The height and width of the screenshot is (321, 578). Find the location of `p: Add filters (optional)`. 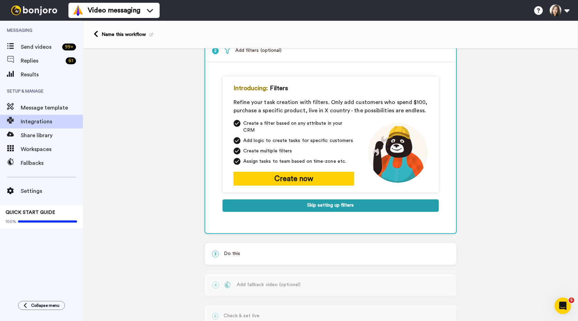

p: Add filters (optional) is located at coordinates (331, 50).